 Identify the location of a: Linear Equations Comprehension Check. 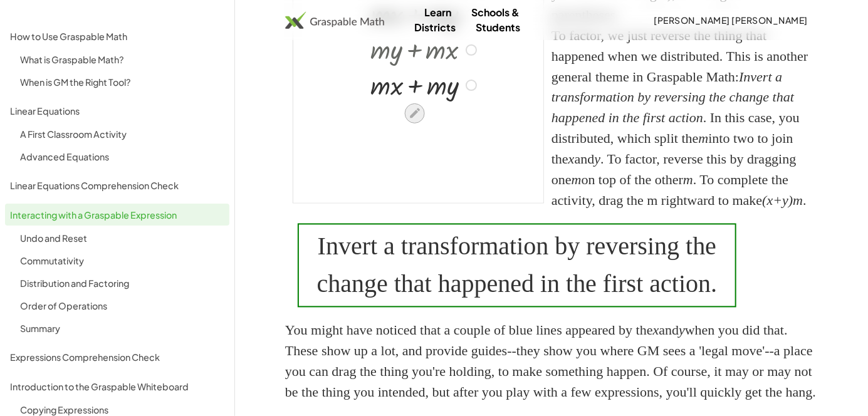
(117, 185).